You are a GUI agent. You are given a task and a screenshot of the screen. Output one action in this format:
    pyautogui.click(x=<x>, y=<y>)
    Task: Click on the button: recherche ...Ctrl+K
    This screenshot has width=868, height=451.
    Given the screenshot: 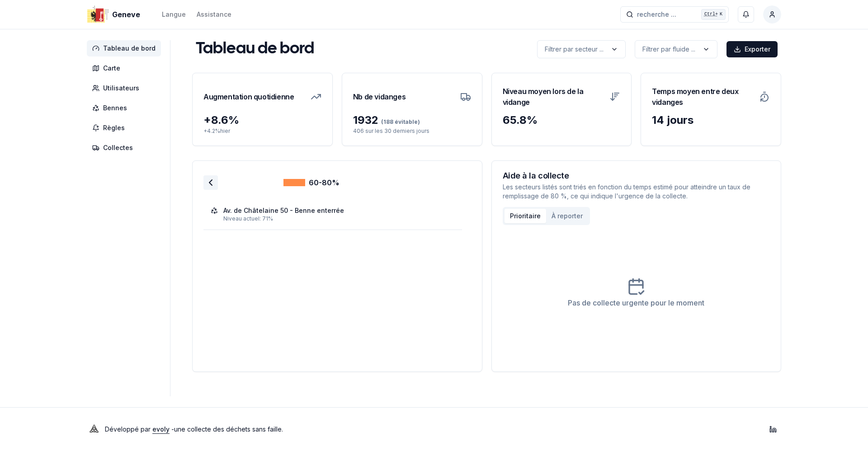 What is the action you would take?
    pyautogui.click(x=675, y=14)
    